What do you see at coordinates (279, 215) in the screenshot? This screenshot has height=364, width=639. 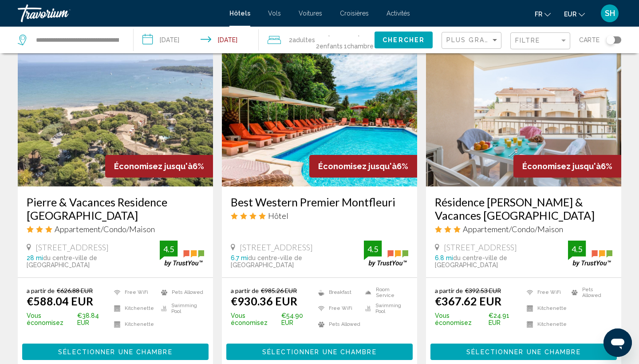 I see `span: Hôtel` at bounding box center [279, 215].